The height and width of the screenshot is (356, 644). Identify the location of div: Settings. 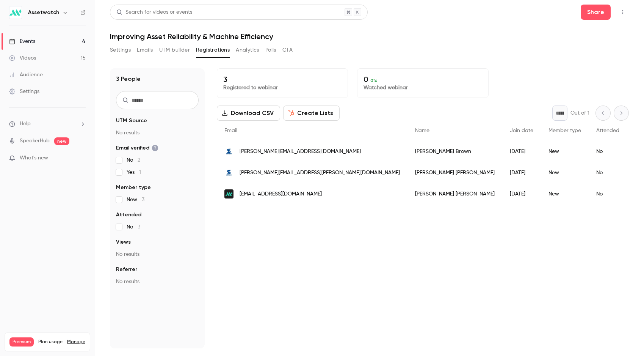
(25, 91).